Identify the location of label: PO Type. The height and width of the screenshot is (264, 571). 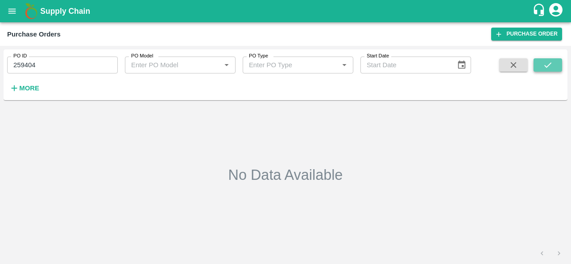
(258, 56).